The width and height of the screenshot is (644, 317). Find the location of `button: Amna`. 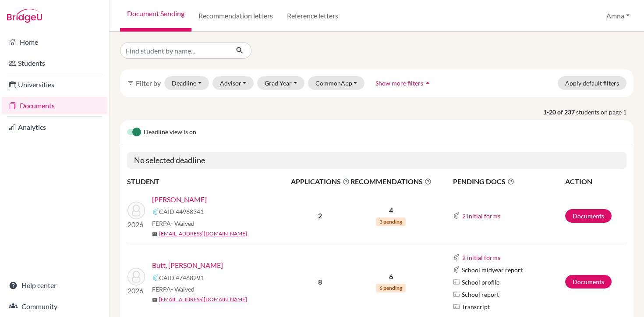

button: Amna is located at coordinates (618, 16).